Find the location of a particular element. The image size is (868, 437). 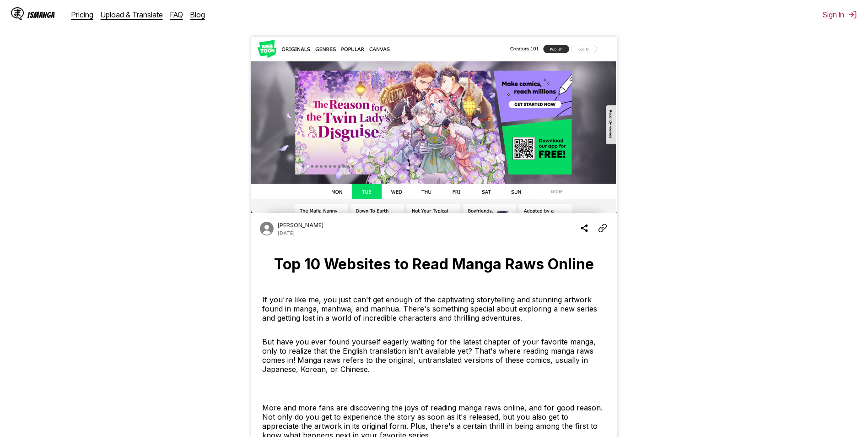

img: Copy Article Link is located at coordinates (603, 228).